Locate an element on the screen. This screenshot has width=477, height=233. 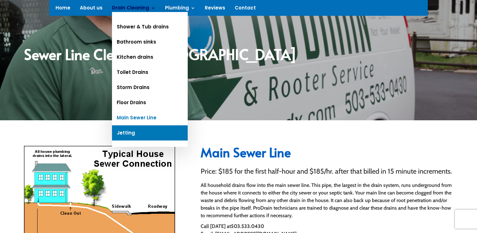
strong: 503.533.0430 is located at coordinates (247, 226).